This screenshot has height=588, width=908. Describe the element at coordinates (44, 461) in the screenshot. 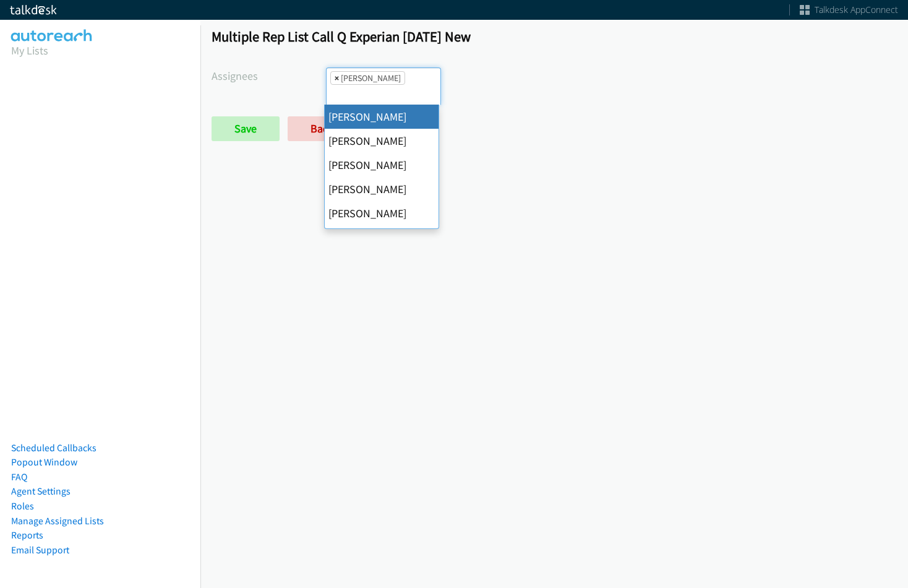

I see `a: Popout Window` at that location.